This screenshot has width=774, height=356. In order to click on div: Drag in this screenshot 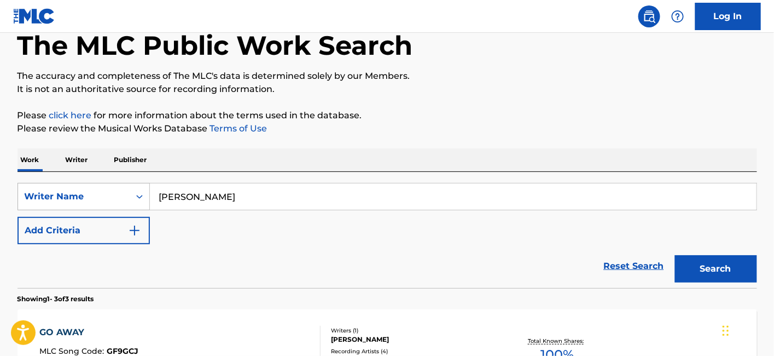, I will do `click(726, 330)`.